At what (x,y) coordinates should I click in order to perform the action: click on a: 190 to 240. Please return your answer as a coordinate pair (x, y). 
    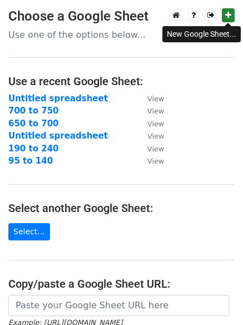
    Looking at the image, I should click on (33, 148).